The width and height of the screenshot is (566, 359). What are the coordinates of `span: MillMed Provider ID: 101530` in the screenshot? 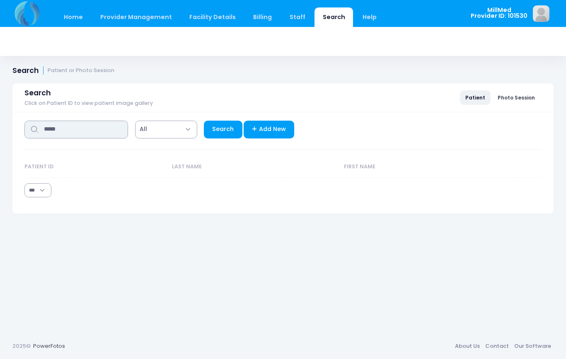 It's located at (499, 13).